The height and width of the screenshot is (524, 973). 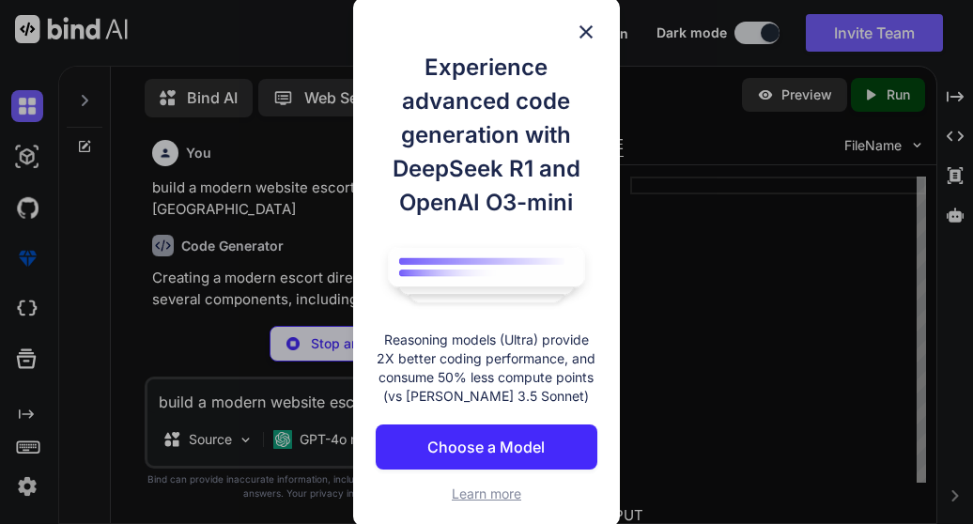 What do you see at coordinates (586, 32) in the screenshot?
I see `img: close` at bounding box center [586, 32].